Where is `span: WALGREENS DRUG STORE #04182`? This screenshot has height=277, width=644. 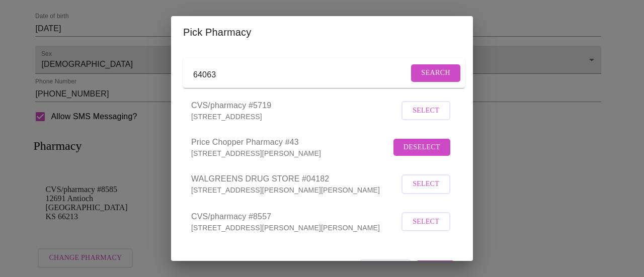 span: WALGREENS DRUG STORE #04182 is located at coordinates (295, 179).